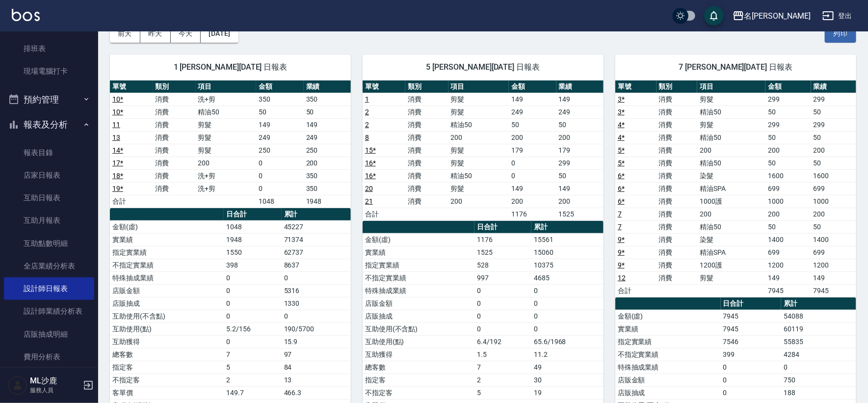 This screenshot has width=868, height=403. What do you see at coordinates (833, 202) in the screenshot?
I see `td: 1000` at bounding box center [833, 202].